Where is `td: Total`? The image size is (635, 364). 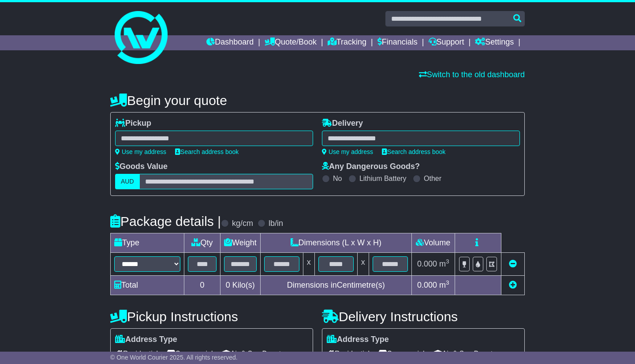
td: Total is located at coordinates (147, 285).